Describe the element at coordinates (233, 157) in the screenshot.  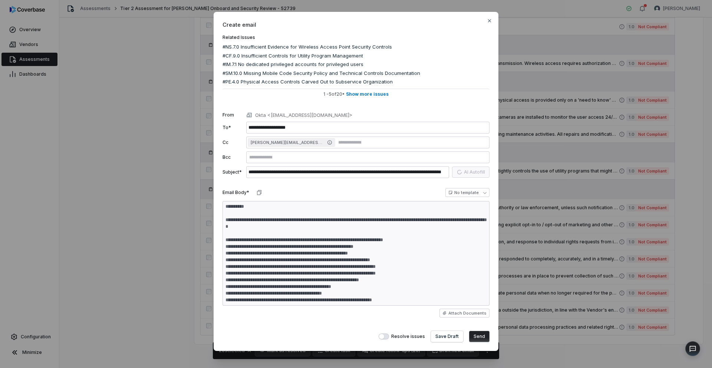
I see `label: Bcc` at that location.